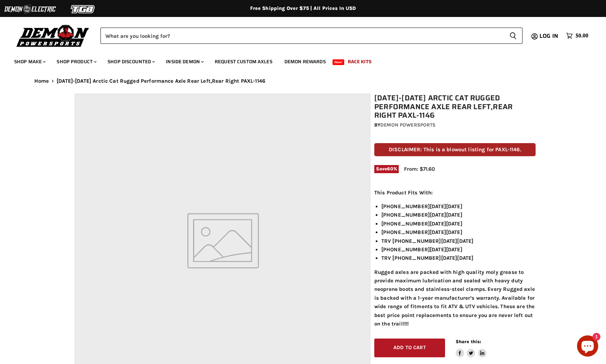 Image resolution: width=606 pixels, height=364 pixels. I want to click on span: 60, so click(390, 169).